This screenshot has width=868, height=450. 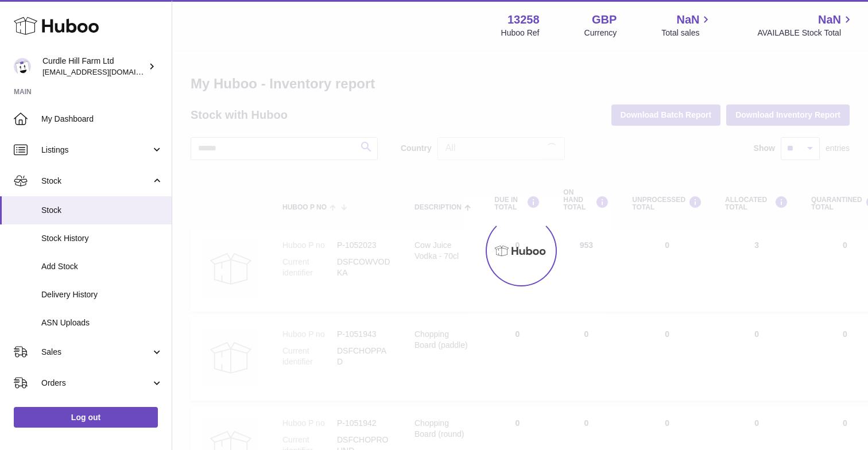 What do you see at coordinates (22, 67) in the screenshot?
I see `img: will@diddlysquatfarmshop.com` at bounding box center [22, 67].